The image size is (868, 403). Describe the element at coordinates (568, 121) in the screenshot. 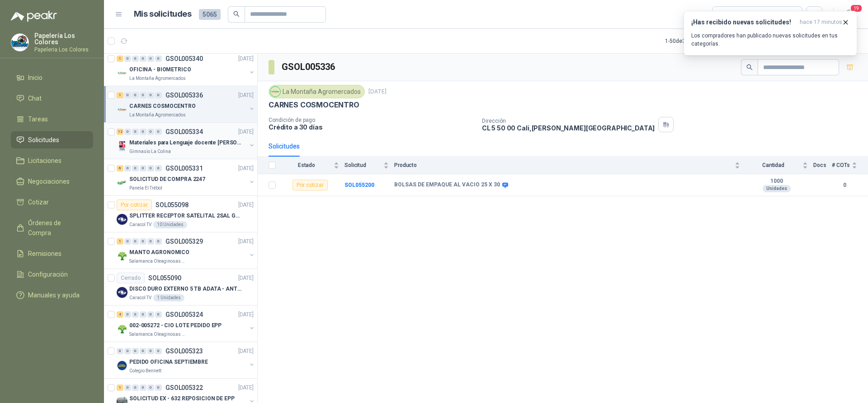

I see `p: Dirección` at that location.